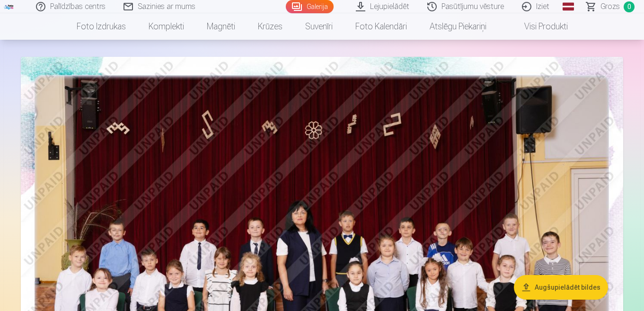 This screenshot has height=311, width=644. What do you see at coordinates (166, 27) in the screenshot?
I see `a: Komplekti` at bounding box center [166, 27].